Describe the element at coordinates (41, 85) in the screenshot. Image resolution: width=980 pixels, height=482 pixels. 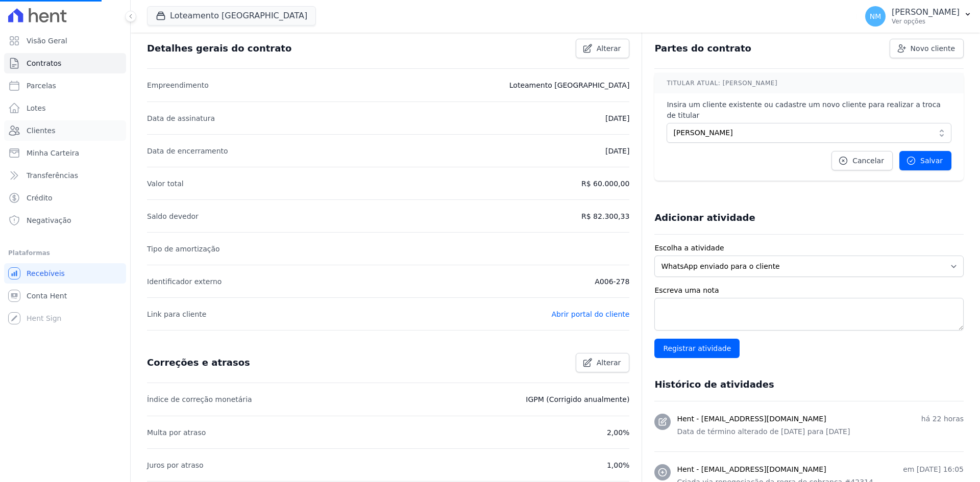
I see `span: Parcelas` at that location.